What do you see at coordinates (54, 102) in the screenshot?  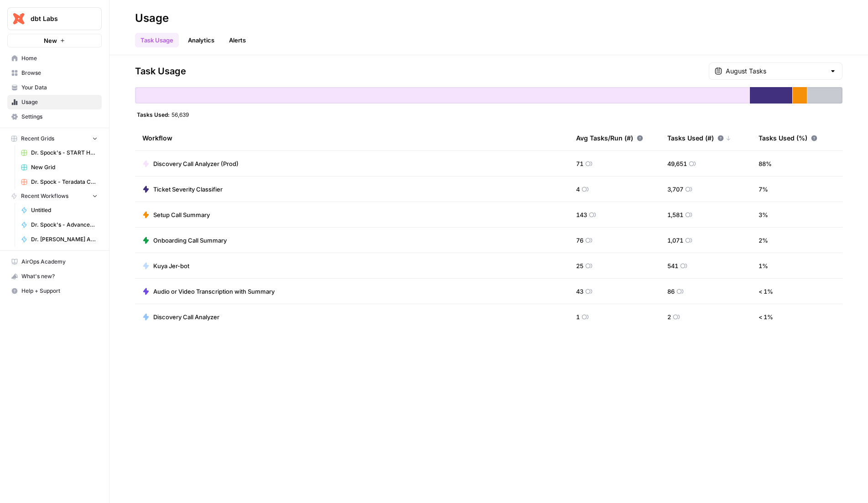 I see `a: Usage` at bounding box center [54, 102].